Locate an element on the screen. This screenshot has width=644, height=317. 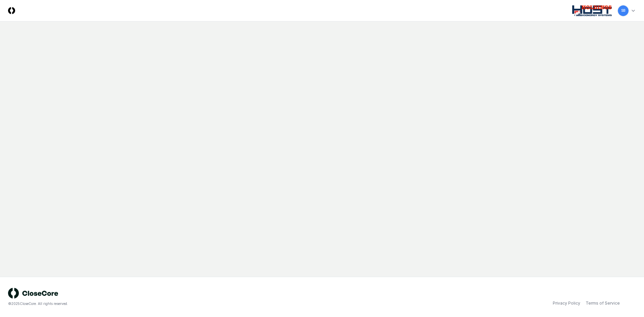
a: Terms of Service is located at coordinates (603, 303).